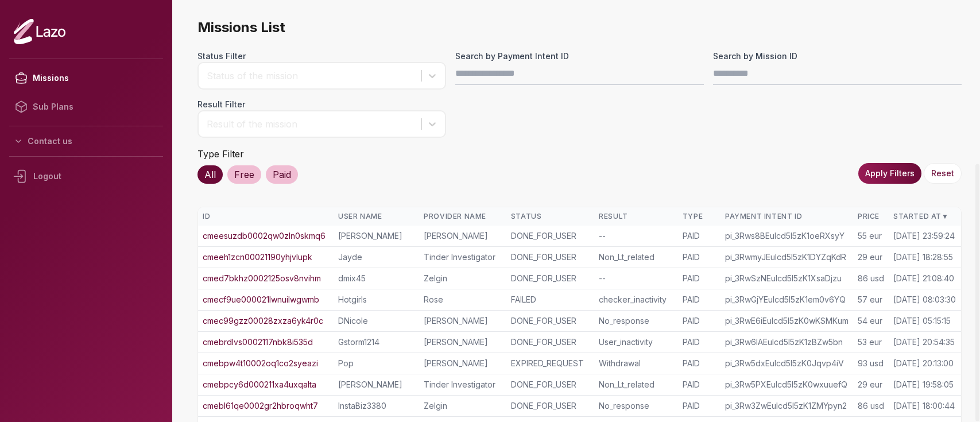 The image size is (980, 422). I want to click on button: Reset, so click(943, 173).